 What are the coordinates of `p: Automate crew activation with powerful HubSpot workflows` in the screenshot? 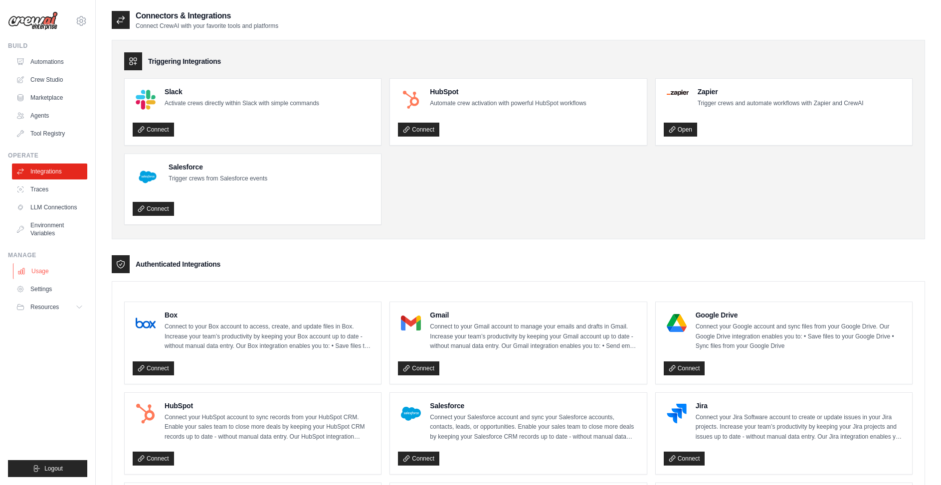 It's located at (507, 104).